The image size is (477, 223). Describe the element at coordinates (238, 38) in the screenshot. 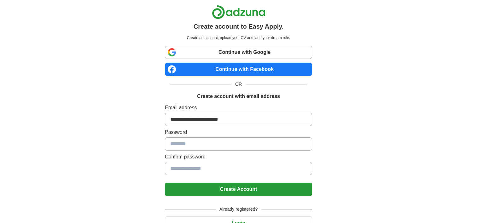

I see `p: Create an account, upload your CV and land your dream role.` at that location.